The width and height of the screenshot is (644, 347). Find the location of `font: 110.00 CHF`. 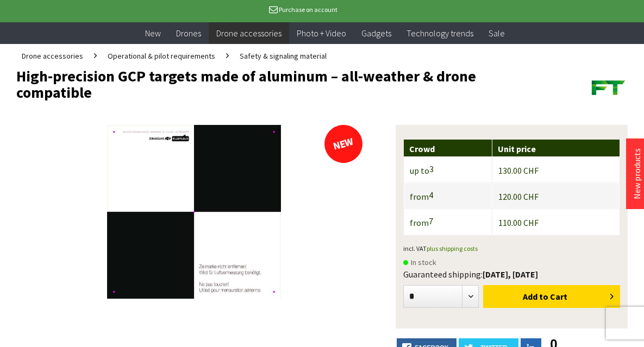

font: 110.00 CHF is located at coordinates (518, 223).